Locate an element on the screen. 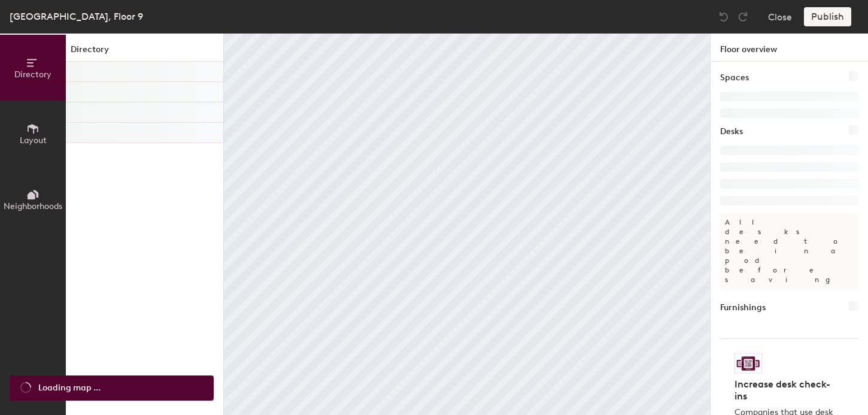 This screenshot has width=868, height=415. img: Redo is located at coordinates (742, 17).